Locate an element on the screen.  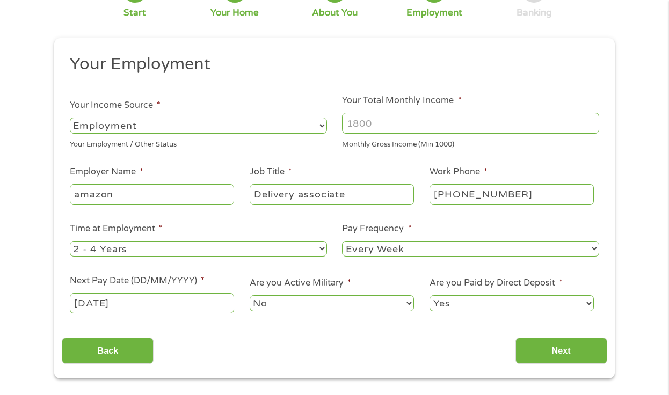
input: Next is located at coordinates (561, 351).